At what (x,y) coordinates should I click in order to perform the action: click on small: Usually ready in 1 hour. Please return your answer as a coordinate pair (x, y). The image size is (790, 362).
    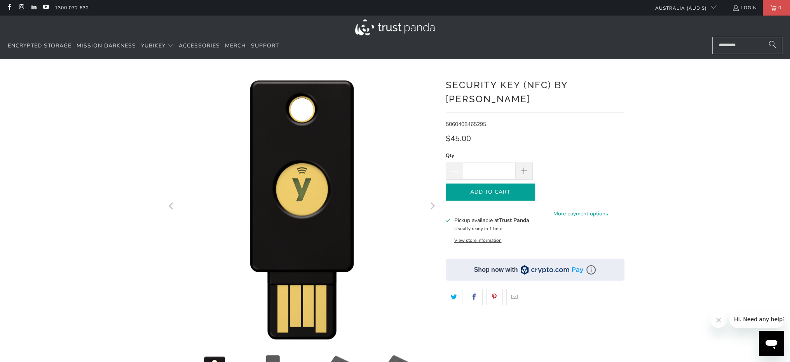
    Looking at the image, I should click on (478, 229).